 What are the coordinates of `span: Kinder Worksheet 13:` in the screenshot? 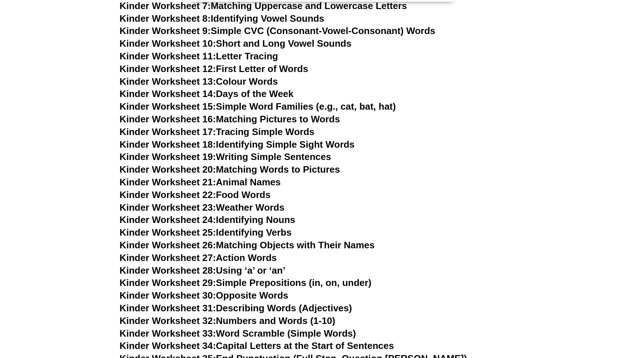 It's located at (168, 81).